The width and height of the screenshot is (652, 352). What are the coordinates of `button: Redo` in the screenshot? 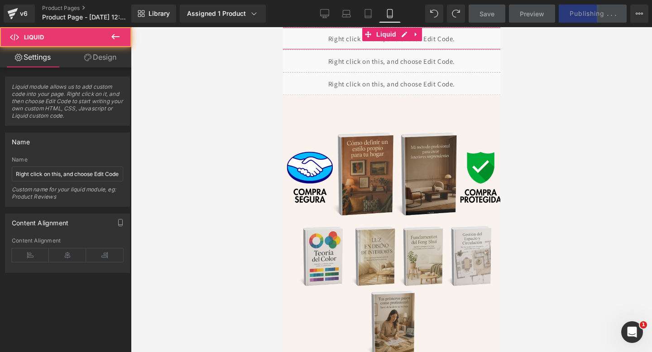 It's located at (456, 14).